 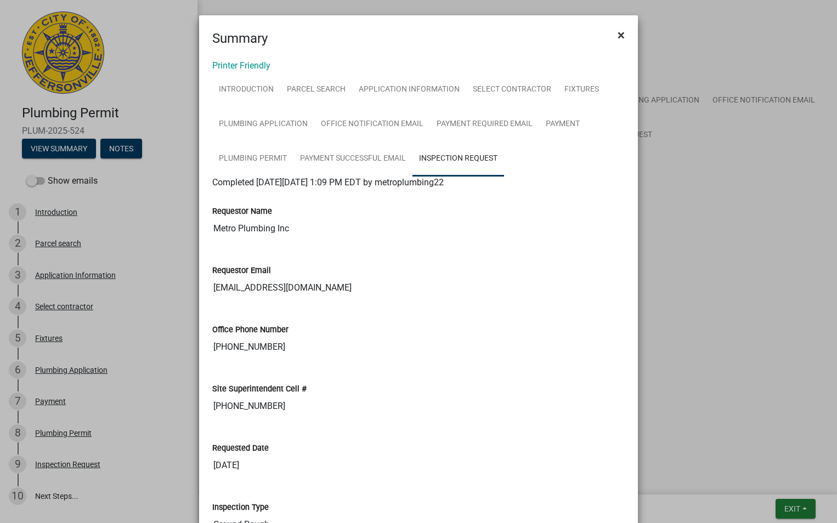 I want to click on a: Parcel search, so click(x=316, y=90).